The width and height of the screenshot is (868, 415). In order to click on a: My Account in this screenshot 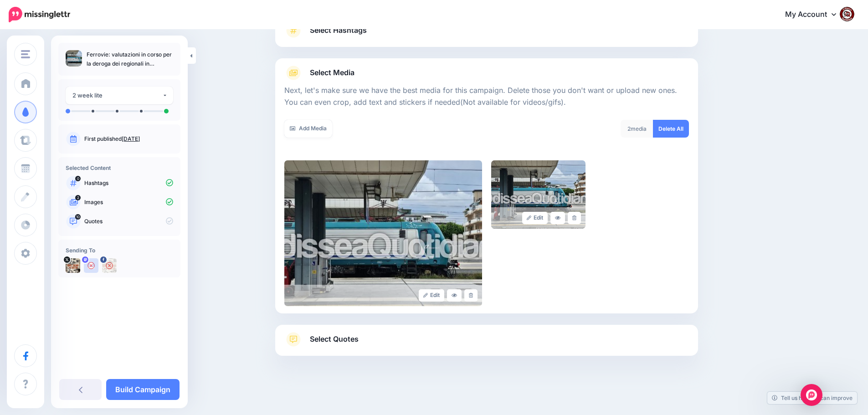, I will do `click(815, 15)`.